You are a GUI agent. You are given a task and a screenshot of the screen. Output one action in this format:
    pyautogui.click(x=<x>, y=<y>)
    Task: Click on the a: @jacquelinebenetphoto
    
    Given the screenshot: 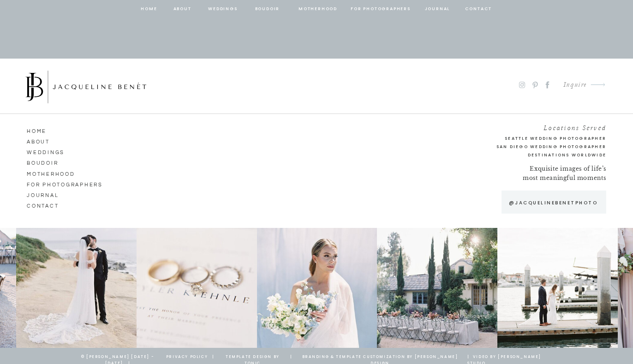 What is the action you would take?
    pyautogui.click(x=553, y=203)
    